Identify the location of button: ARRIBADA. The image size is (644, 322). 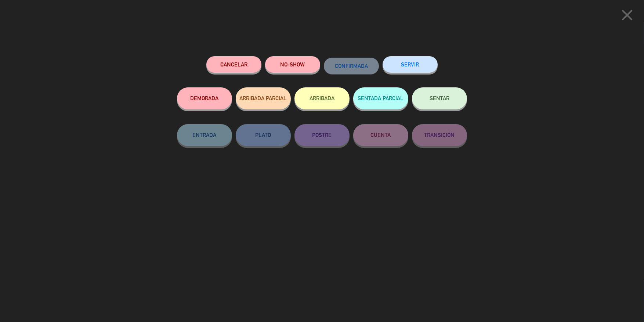
(322, 98).